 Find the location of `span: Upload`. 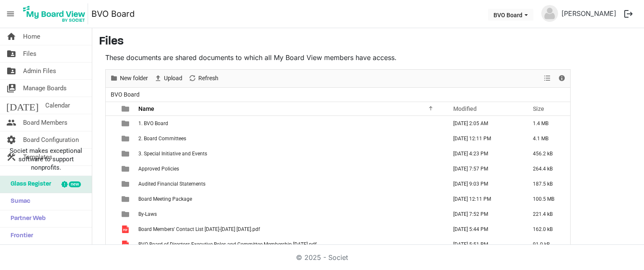

span: Upload is located at coordinates (173, 78).